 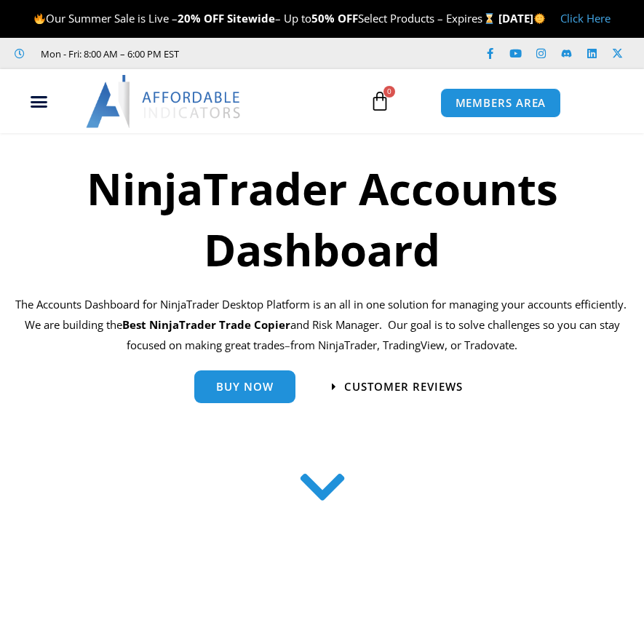 What do you see at coordinates (501, 103) in the screenshot?
I see `span: MEMBERS AREA` at bounding box center [501, 103].